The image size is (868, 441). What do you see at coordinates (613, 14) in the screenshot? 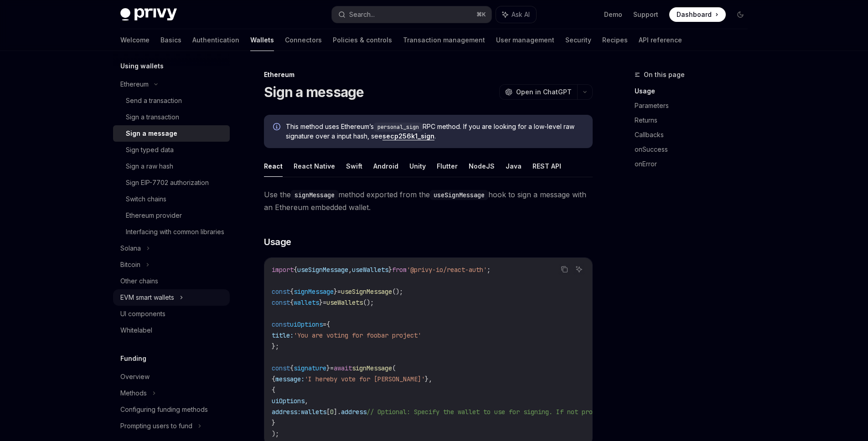
I see `a: Demo` at bounding box center [613, 14].